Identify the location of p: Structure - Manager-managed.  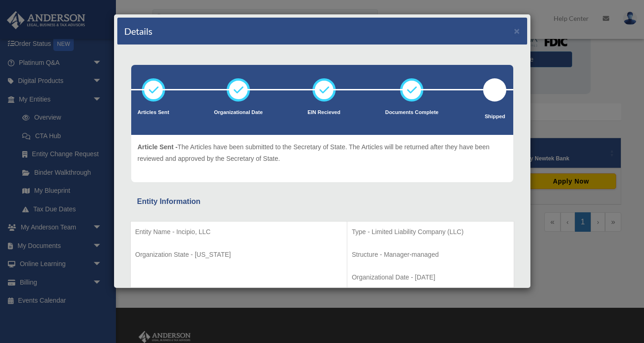
(431, 255).